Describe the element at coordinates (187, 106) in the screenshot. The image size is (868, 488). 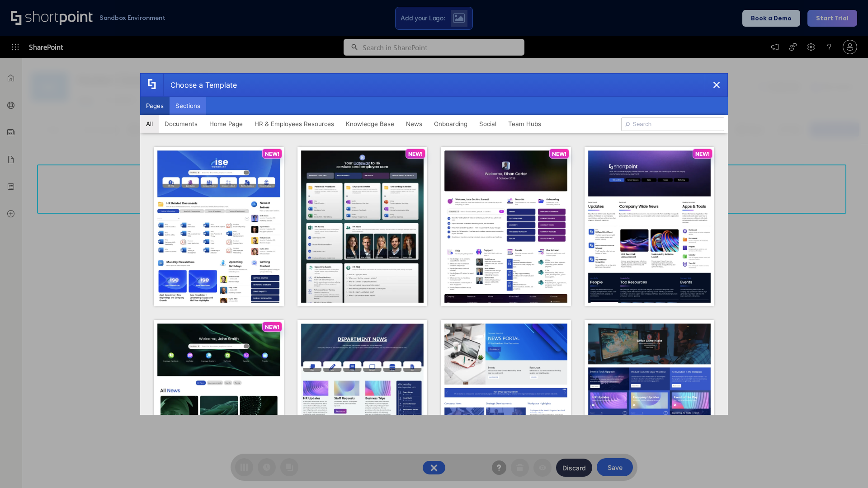
I see `button: Sections` at that location.